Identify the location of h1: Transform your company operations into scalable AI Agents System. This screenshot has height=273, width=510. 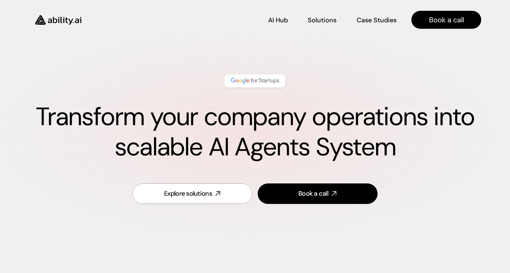
(255, 132).